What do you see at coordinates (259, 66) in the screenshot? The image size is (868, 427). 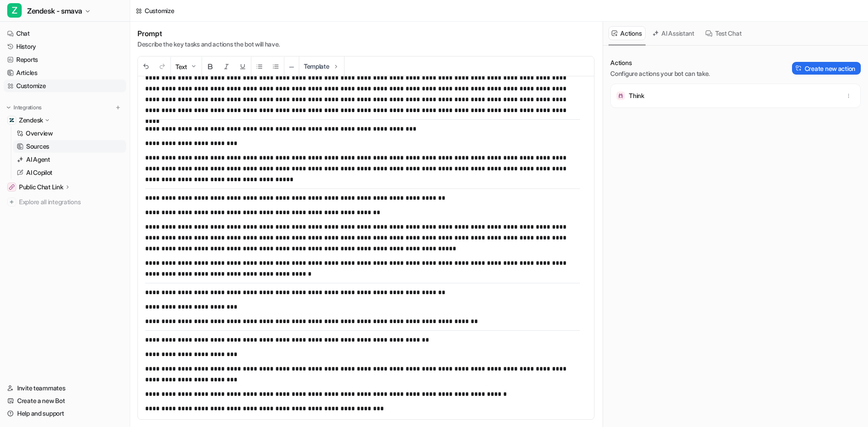 I see `img: Unordered List` at bounding box center [259, 66].